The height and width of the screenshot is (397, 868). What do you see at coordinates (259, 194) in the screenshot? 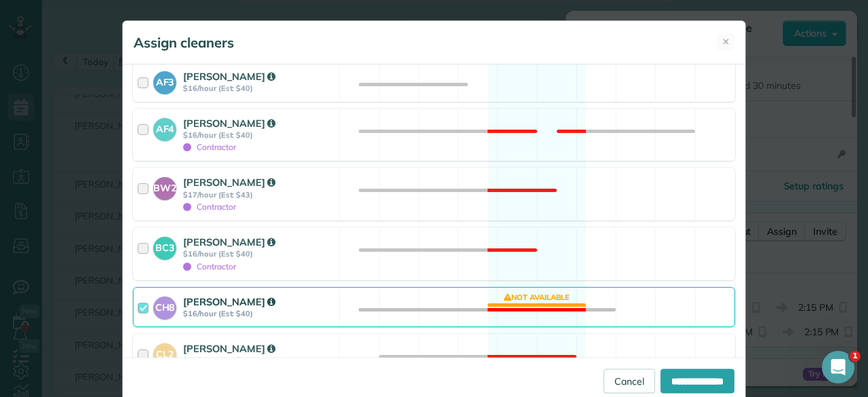
I see `strong: $17/hour (Est: $43)` at bounding box center [259, 194].